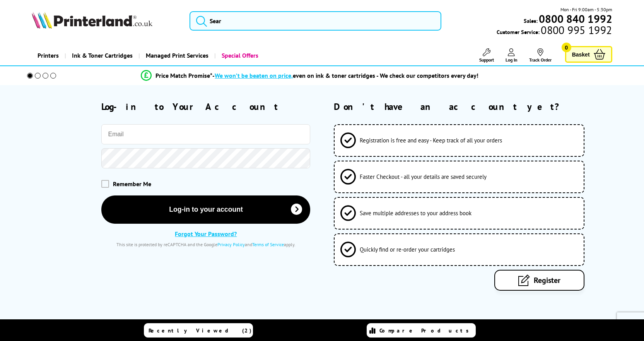  What do you see at coordinates (206, 209) in the screenshot?
I see `button: Log-in to your account` at bounding box center [206, 209].